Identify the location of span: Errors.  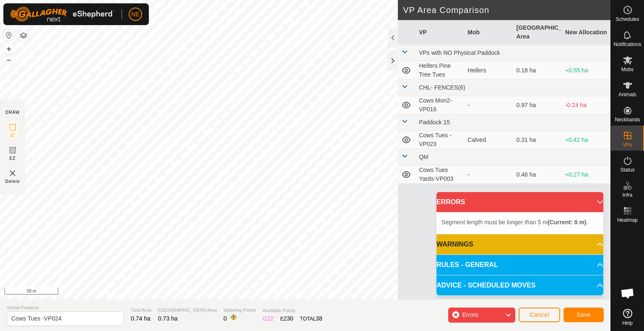
(470, 315).